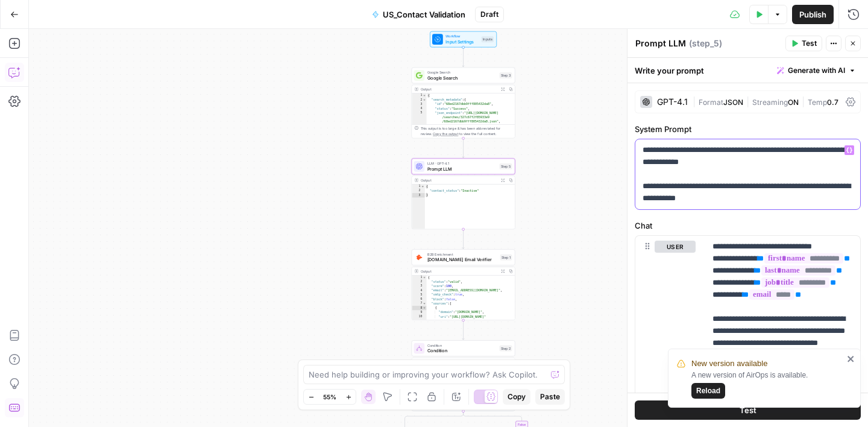  I want to click on div: WorkflowInput SettingsInputs, so click(463, 39).